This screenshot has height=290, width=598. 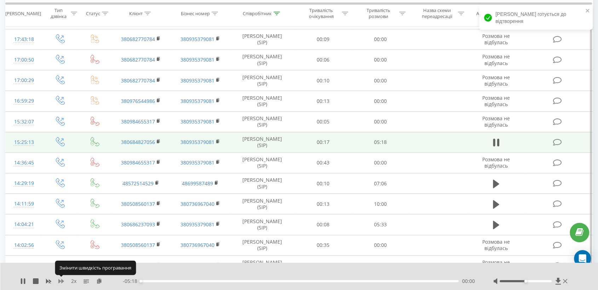 I want to click on div: 17:00:29, so click(x=24, y=80).